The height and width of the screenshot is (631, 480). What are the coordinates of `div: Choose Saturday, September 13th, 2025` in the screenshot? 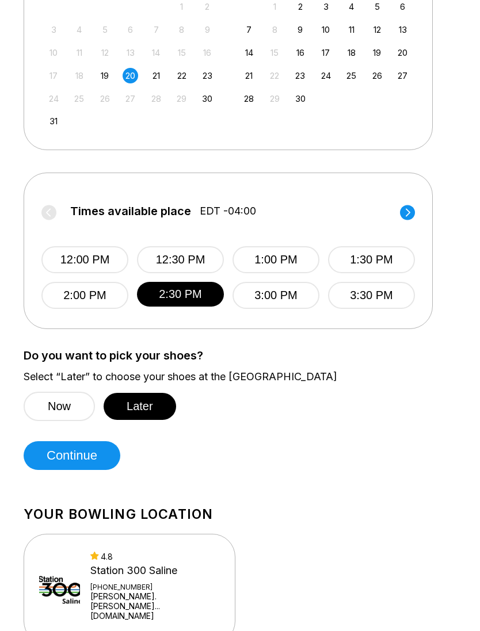 It's located at (402, 30).